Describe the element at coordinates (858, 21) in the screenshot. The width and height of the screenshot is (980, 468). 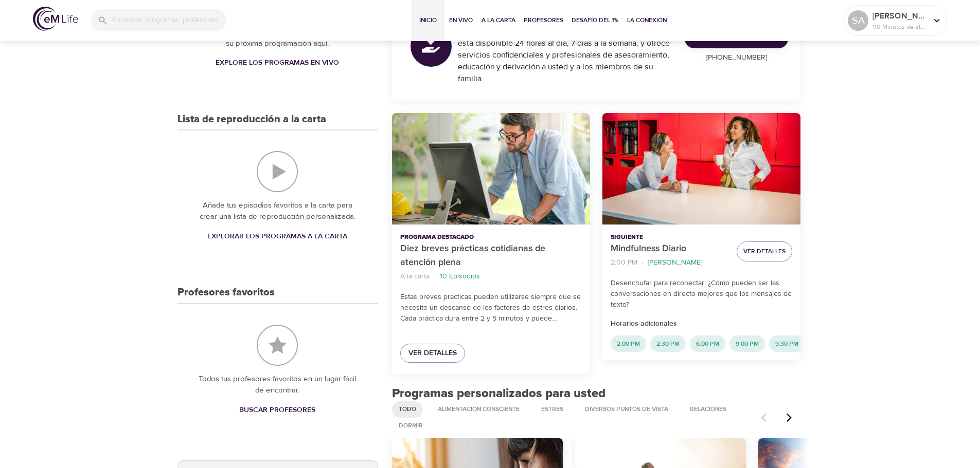
I see `div: SA` at that location.